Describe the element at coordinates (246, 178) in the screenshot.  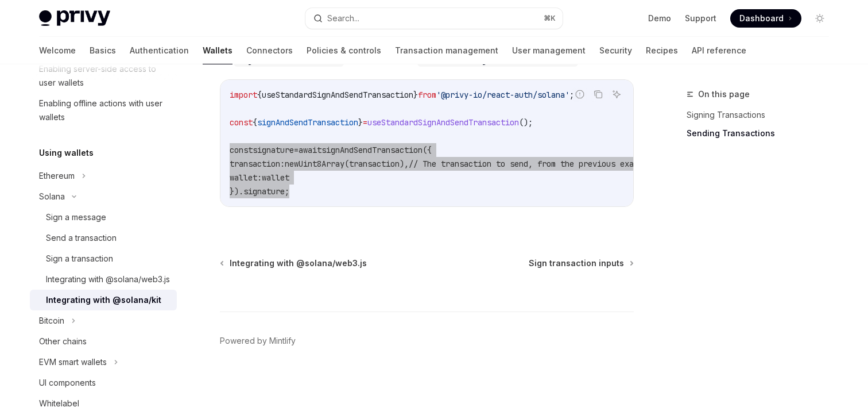
I see `span: wallet:` at that location.